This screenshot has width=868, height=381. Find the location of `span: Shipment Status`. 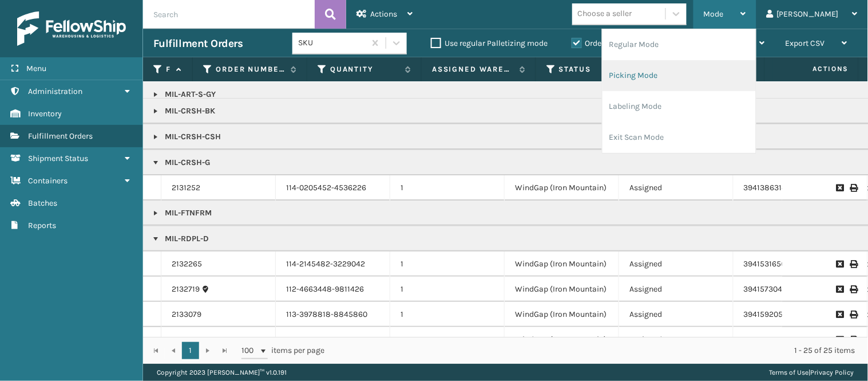

span: Shipment Status is located at coordinates (58, 158).